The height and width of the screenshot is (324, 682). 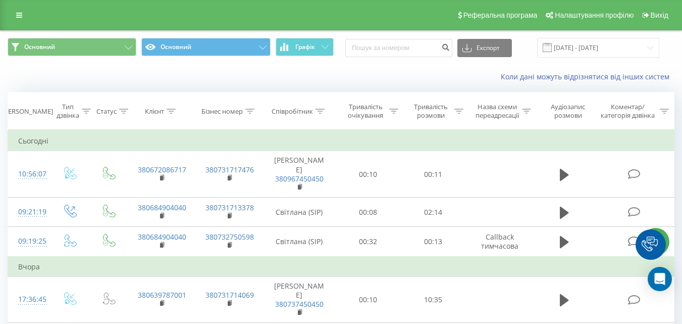 I want to click on div: Коментар/категорія дзвінка, so click(x=628, y=111).